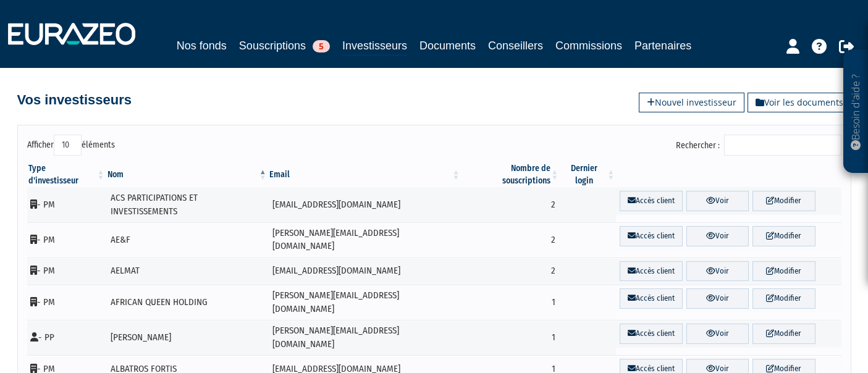 The image size is (868, 373). What do you see at coordinates (187, 239) in the screenshot?
I see `td: AE&F` at bounding box center [187, 239].